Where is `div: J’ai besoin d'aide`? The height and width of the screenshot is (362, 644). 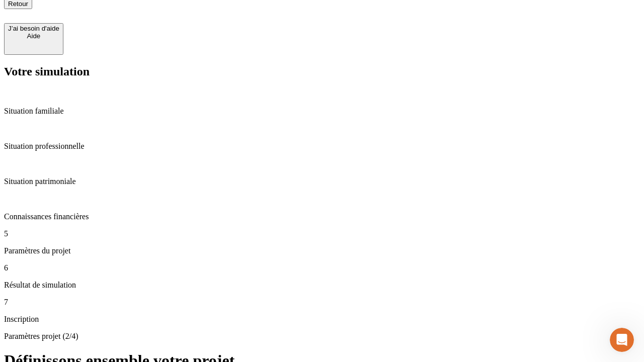 div: J’ai besoin d'aide is located at coordinates (34, 28).